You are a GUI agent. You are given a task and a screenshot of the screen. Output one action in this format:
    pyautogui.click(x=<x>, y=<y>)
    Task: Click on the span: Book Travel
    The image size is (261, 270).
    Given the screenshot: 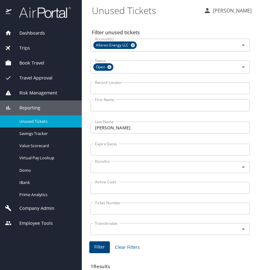 What is the action you would take?
    pyautogui.click(x=28, y=63)
    